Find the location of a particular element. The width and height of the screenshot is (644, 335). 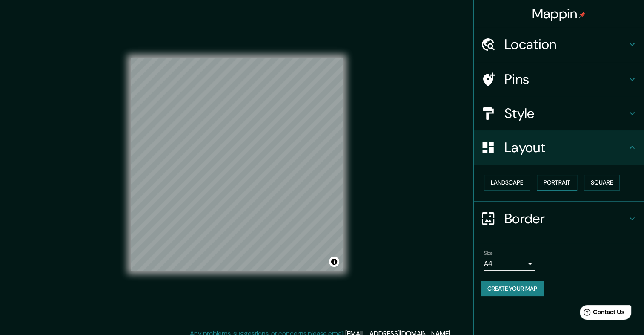

div: Layout is located at coordinates (559, 148).